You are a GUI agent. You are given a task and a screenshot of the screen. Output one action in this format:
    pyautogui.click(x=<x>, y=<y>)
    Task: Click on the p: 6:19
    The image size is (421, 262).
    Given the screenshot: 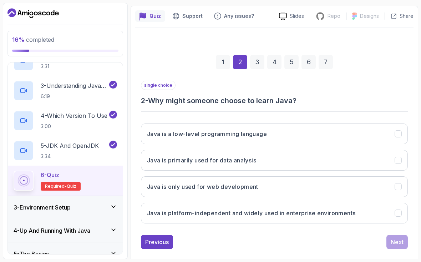 What is the action you would take?
    pyautogui.click(x=74, y=96)
    